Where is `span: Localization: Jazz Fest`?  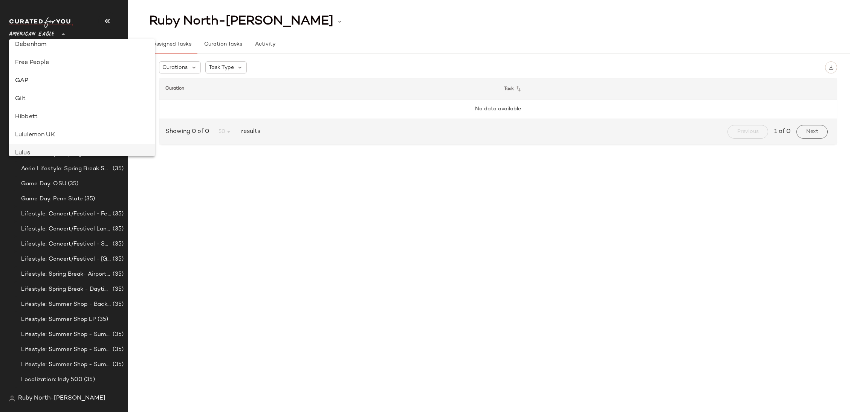
span: Localization: Jazz Fest is located at coordinates (52, 395).